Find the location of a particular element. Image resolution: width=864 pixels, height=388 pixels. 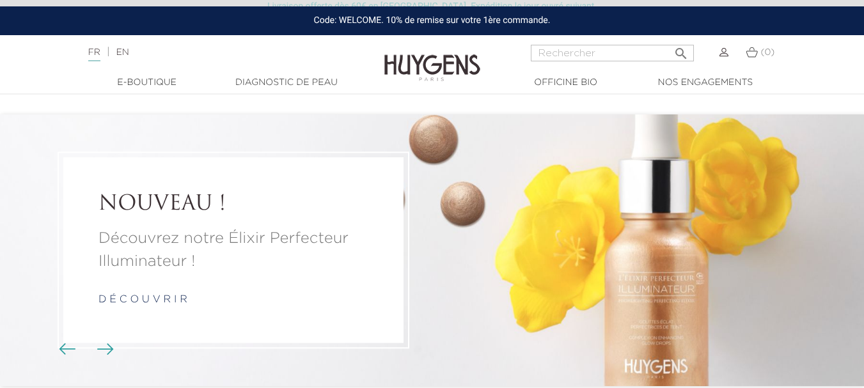

div: Boutons du carrousel is located at coordinates (84, 349).